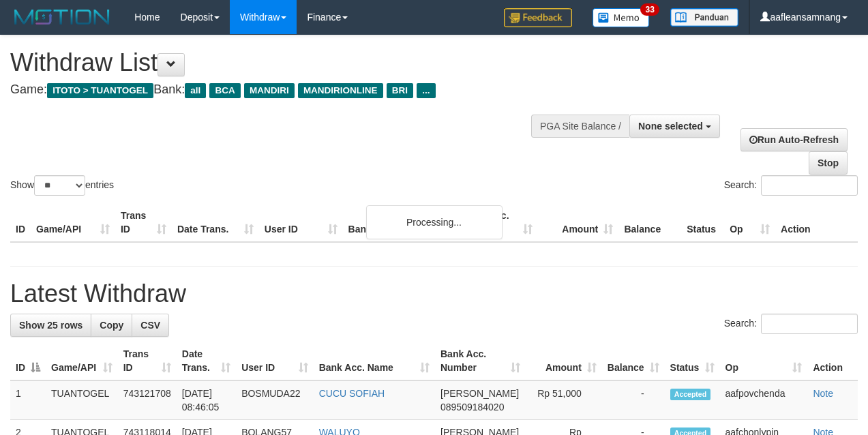 The height and width of the screenshot is (435, 868). What do you see at coordinates (150, 325) in the screenshot?
I see `span: CSV` at bounding box center [150, 325].